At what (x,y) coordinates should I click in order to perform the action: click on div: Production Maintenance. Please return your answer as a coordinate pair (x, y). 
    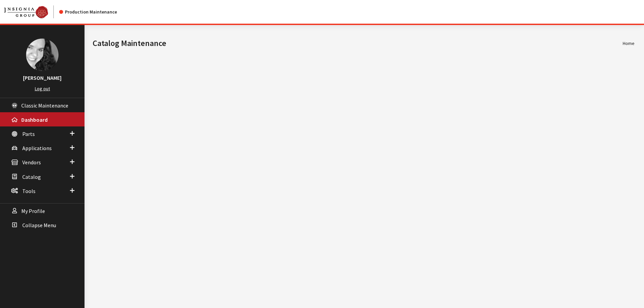
    Looking at the image, I should click on (88, 12).